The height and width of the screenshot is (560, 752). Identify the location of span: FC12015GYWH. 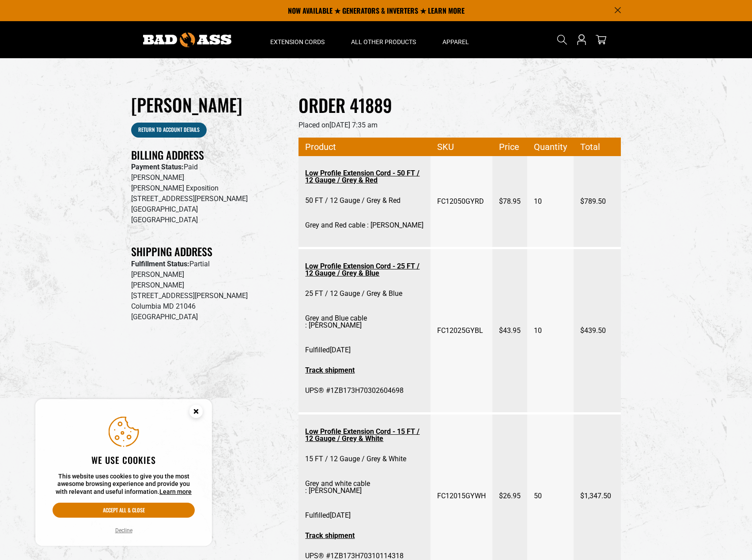
(461, 496).